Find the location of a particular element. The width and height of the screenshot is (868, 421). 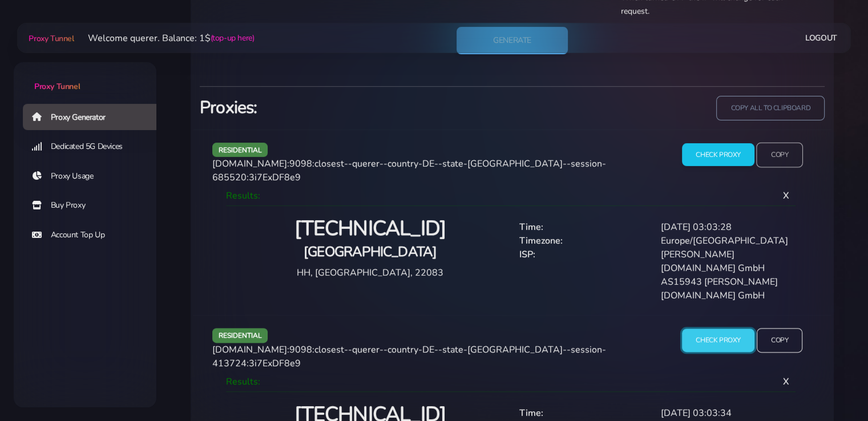

a: Proxy Generator is located at coordinates (94, 117).